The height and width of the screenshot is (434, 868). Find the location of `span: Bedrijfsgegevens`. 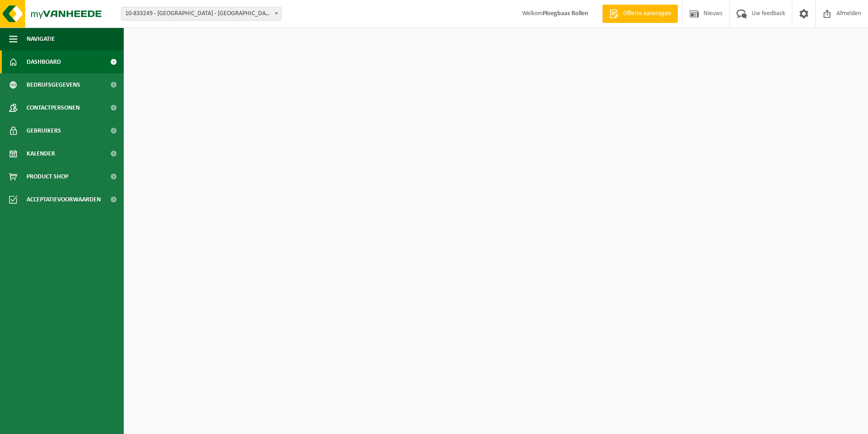

span: Bedrijfsgegevens is located at coordinates (53, 85).